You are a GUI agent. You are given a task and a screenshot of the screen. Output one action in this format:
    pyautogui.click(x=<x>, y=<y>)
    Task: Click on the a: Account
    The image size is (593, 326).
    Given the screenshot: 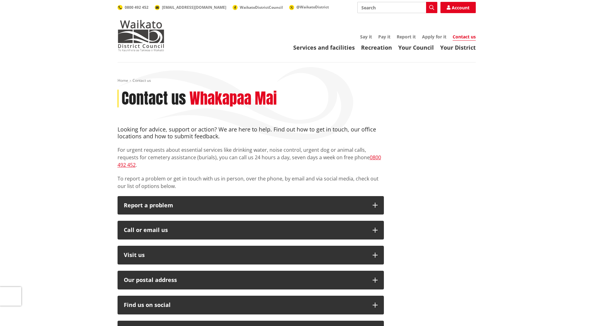 What is the action you would take?
    pyautogui.click(x=458, y=8)
    